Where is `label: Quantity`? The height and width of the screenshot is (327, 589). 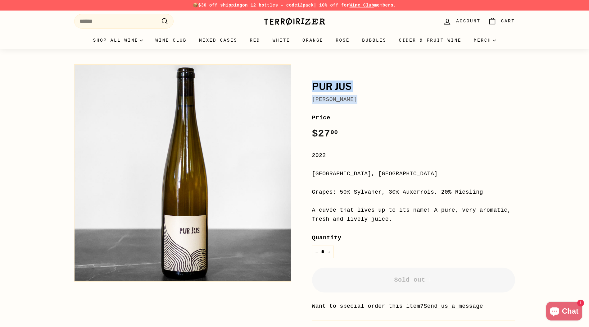 label: Quantity is located at coordinates (414, 238).